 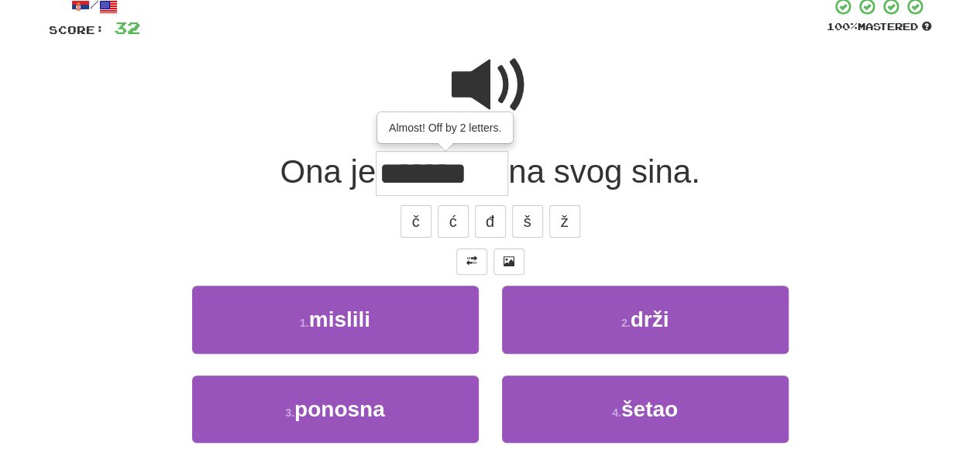 What do you see at coordinates (645, 409) in the screenshot?
I see `button: 4.šetao` at bounding box center [645, 409].